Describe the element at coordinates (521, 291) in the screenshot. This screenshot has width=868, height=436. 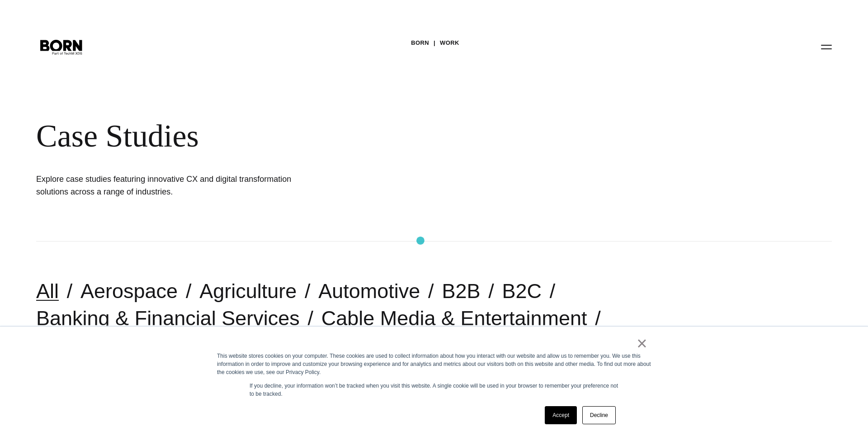
I see `a: B2C` at that location.